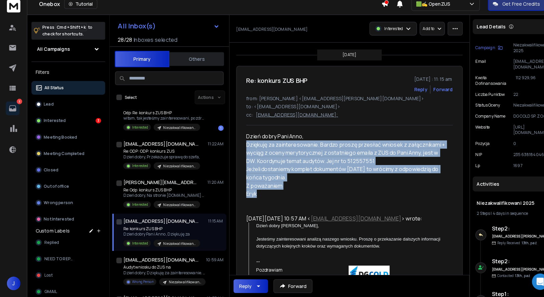 This screenshot has width=544, height=297. What do you see at coordinates (128, 102) in the screenshot?
I see `label: Select` at bounding box center [128, 102].